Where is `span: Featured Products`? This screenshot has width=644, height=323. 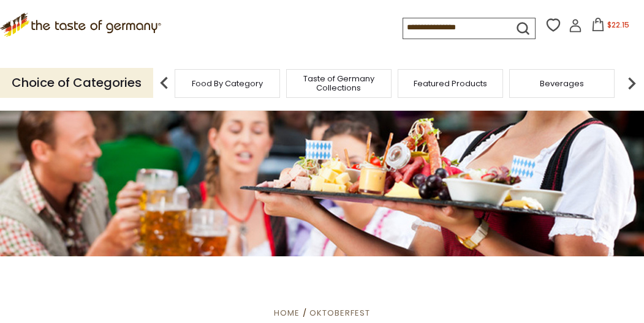 span: Featured Products is located at coordinates (450, 83).